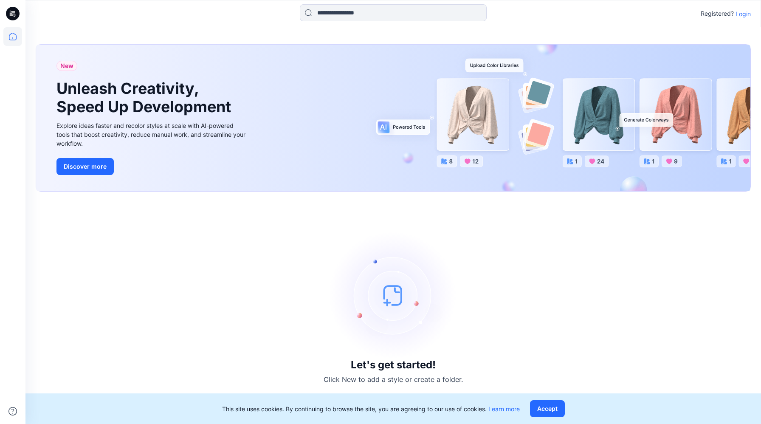 The height and width of the screenshot is (424, 761). I want to click on p: This site uses cookies. By continuing to browse the site, you are agreeing to our use of cookies., so click(371, 408).